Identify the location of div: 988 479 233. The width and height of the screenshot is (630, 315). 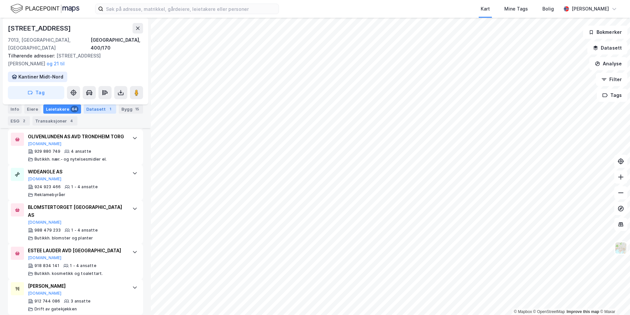
(48, 230).